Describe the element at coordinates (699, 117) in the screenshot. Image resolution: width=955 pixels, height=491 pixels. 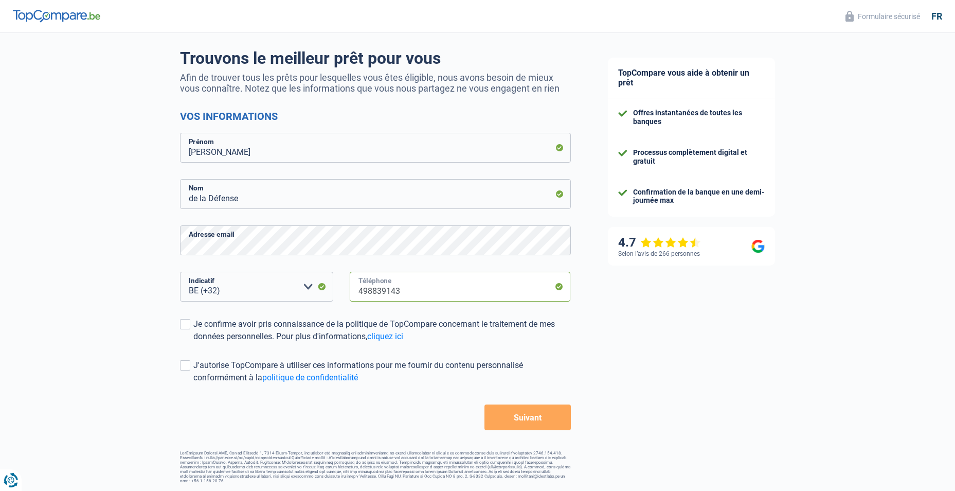
I see `div: Offres instantanées de toutes les banques` at that location.